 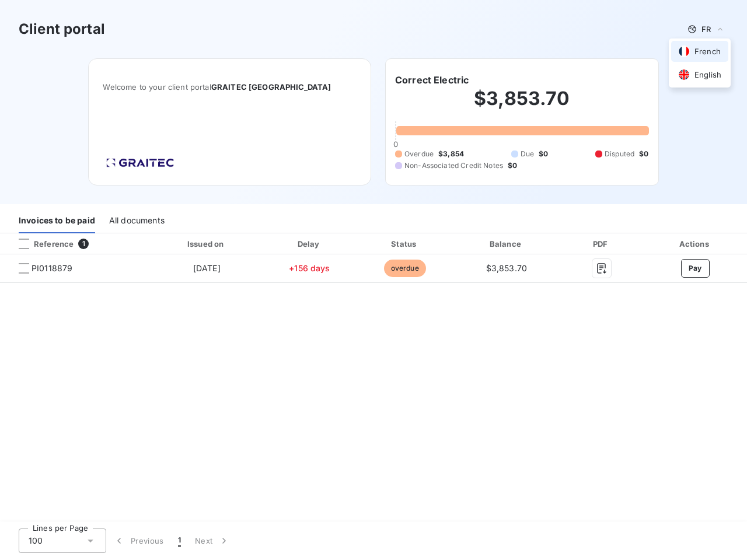 What do you see at coordinates (136, 221) in the screenshot?
I see `div: All documents` at bounding box center [136, 221].